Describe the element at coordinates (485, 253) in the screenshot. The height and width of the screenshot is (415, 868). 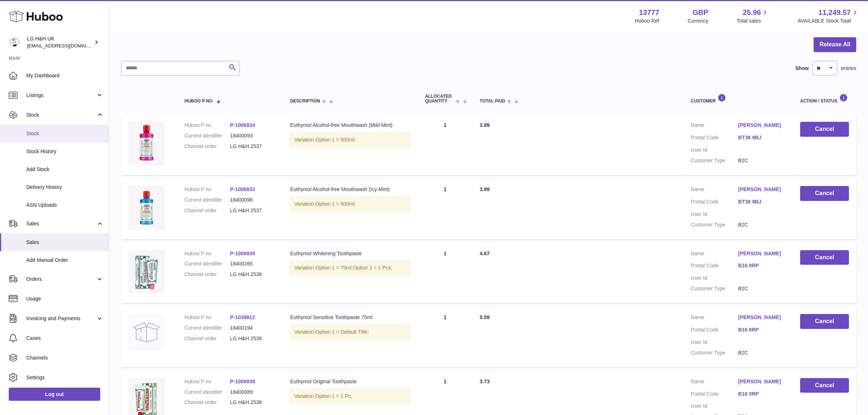
I see `span: 4.67` at that location.